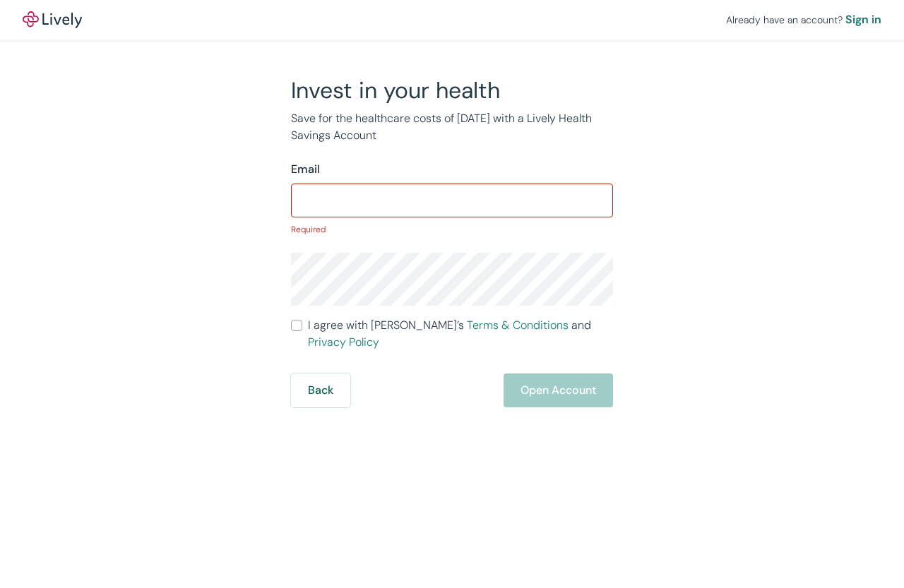 The width and height of the screenshot is (904, 588). I want to click on h2: Invest in your health, so click(452, 91).